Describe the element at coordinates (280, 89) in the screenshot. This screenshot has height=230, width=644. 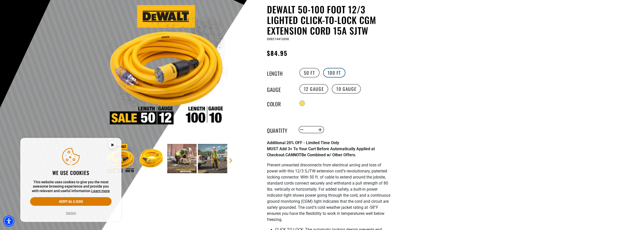
I see `legend: Gauge` at that location.